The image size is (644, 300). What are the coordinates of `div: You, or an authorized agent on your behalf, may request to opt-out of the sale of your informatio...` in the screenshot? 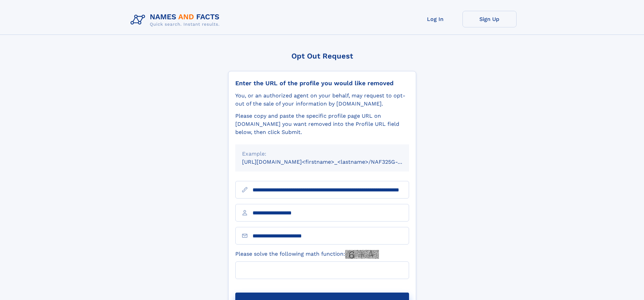 It's located at (322, 100).